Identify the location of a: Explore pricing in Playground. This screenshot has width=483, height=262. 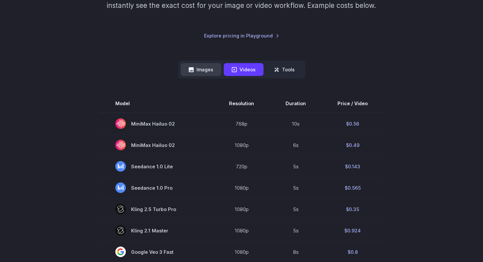
(242, 35).